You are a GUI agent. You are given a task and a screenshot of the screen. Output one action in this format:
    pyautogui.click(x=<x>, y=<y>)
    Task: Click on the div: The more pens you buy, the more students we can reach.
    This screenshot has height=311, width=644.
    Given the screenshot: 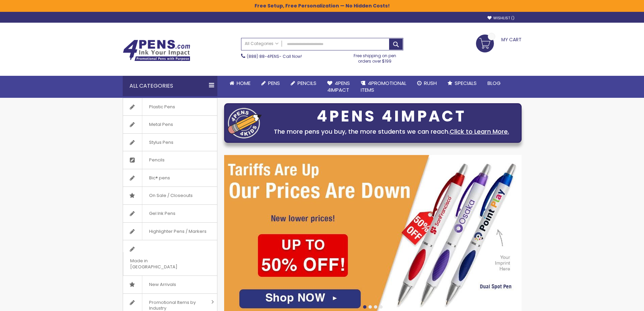 What is the action you would take?
    pyautogui.click(x=391, y=131)
    